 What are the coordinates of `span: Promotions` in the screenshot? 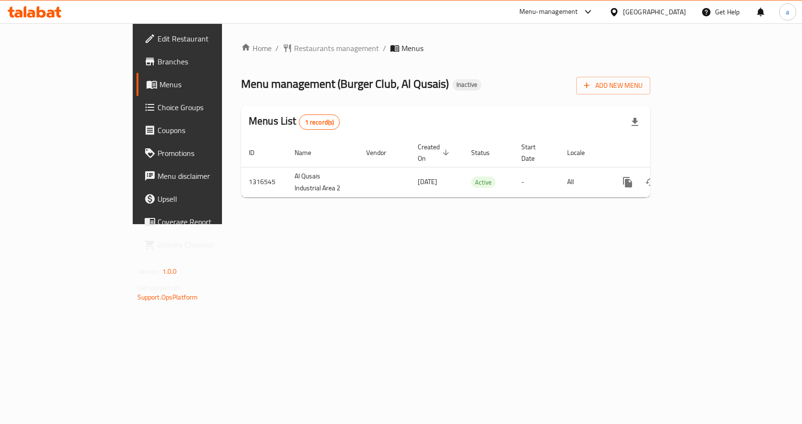 It's located at (208, 153).